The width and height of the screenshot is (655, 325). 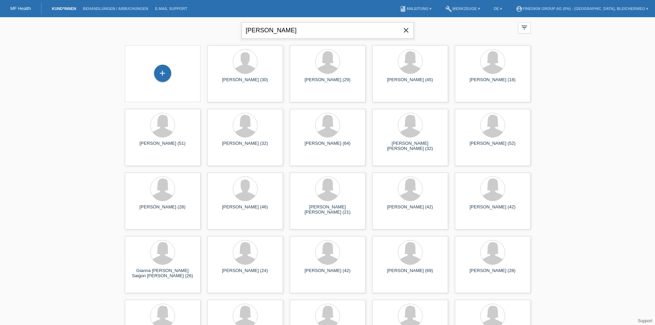 What do you see at coordinates (64, 9) in the screenshot?
I see `a: Kund*innen` at bounding box center [64, 9].